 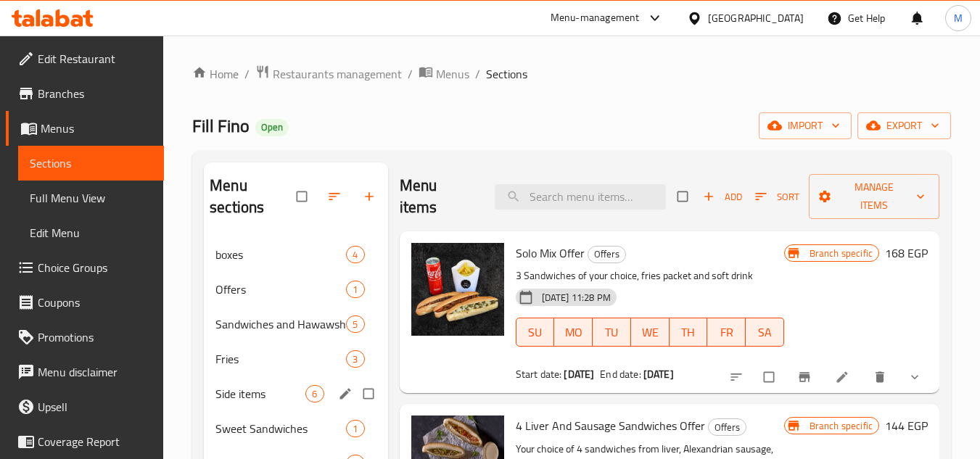 What do you see at coordinates (295, 289) in the screenshot?
I see `div: Offers1` at bounding box center [295, 289].